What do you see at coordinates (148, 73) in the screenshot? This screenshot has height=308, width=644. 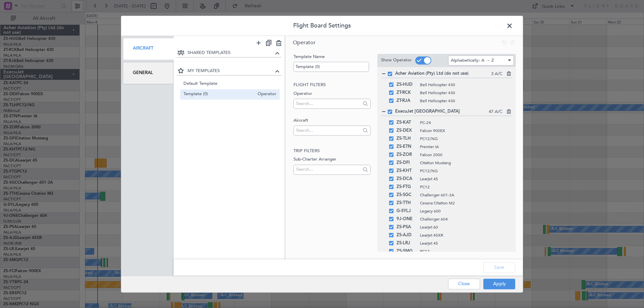 I see `div: General` at bounding box center [148, 73].